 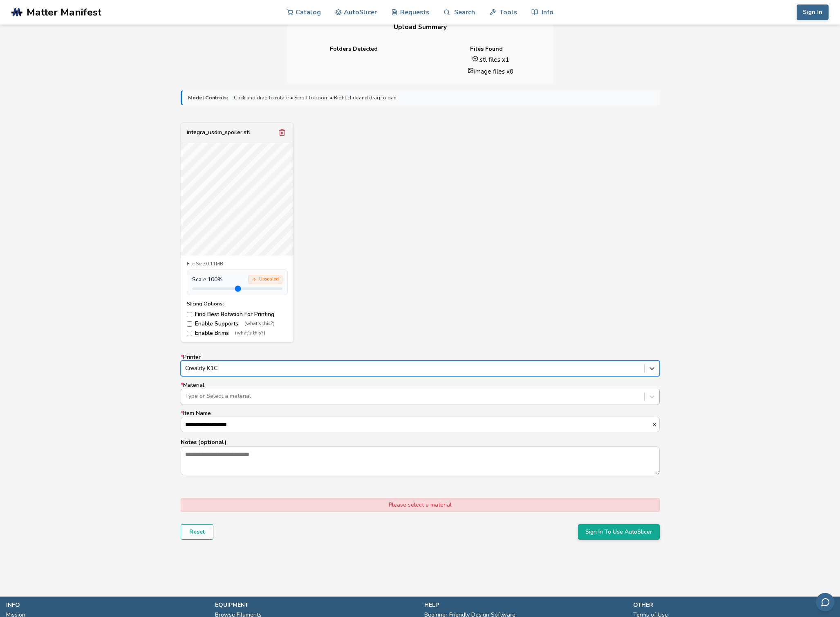 I want to click on button: Sign In, so click(x=813, y=12).